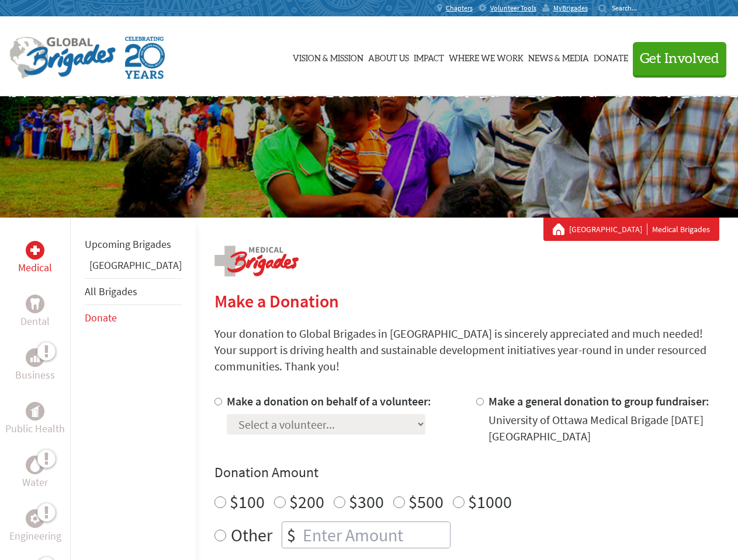 The width and height of the screenshot is (738, 560). Describe the element at coordinates (35, 312) in the screenshot. I see `a: DentalDental` at that location.